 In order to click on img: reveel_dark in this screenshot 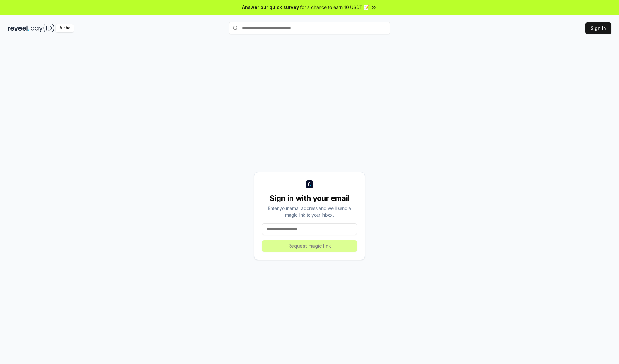, I will do `click(18, 28)`.